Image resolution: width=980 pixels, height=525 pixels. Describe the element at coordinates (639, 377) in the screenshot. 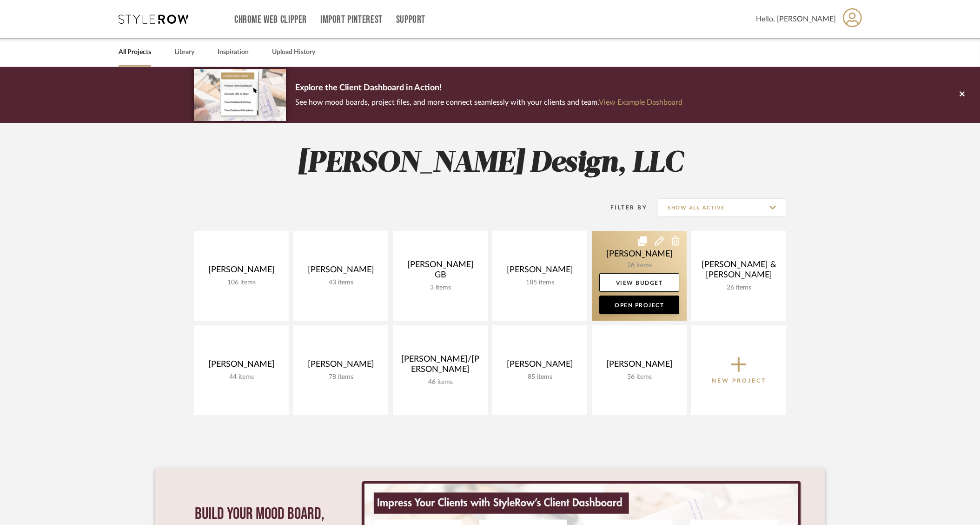

I see `div: 36 items` at that location.